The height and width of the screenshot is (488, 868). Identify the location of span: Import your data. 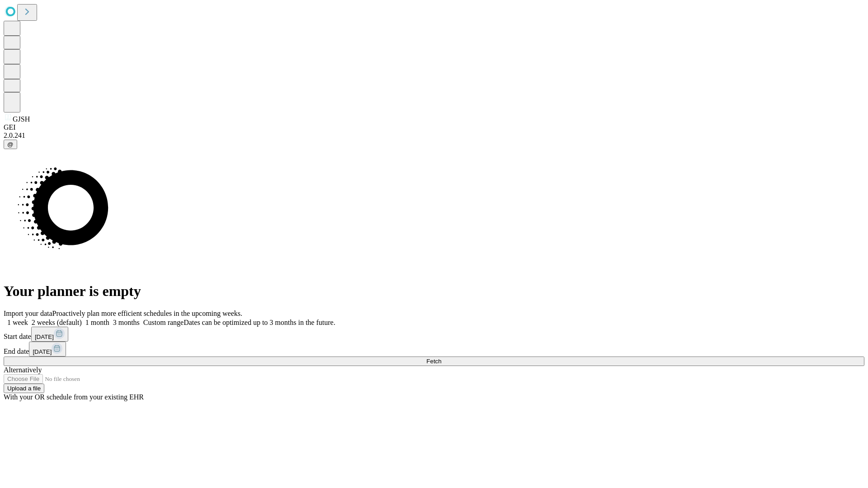
(28, 313).